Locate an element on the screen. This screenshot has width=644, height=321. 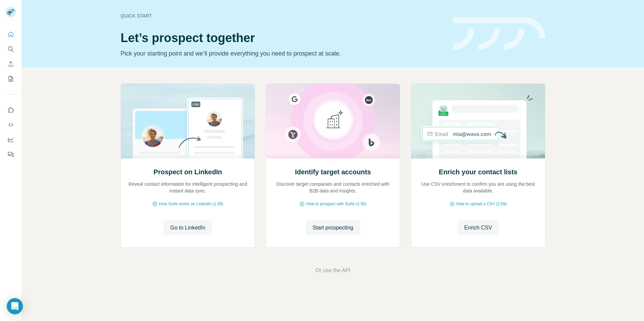
button: Or use the API is located at coordinates (333, 271).